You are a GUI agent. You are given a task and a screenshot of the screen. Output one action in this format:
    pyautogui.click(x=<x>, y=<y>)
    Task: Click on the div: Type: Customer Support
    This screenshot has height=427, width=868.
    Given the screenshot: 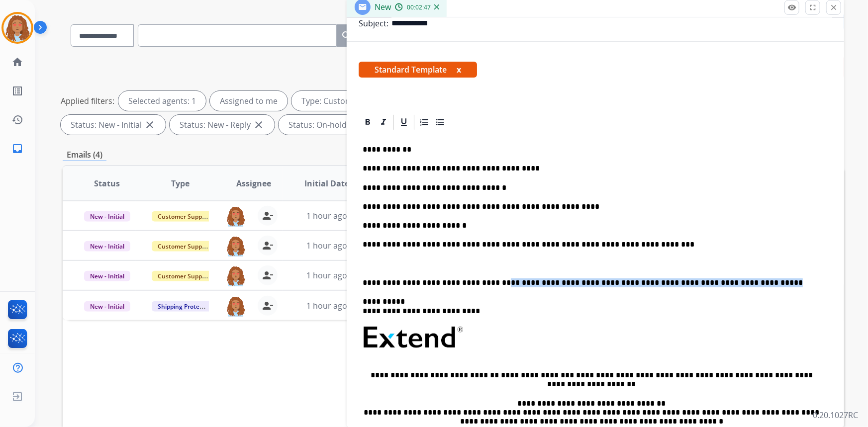 What is the action you would take?
    pyautogui.click(x=354, y=101)
    